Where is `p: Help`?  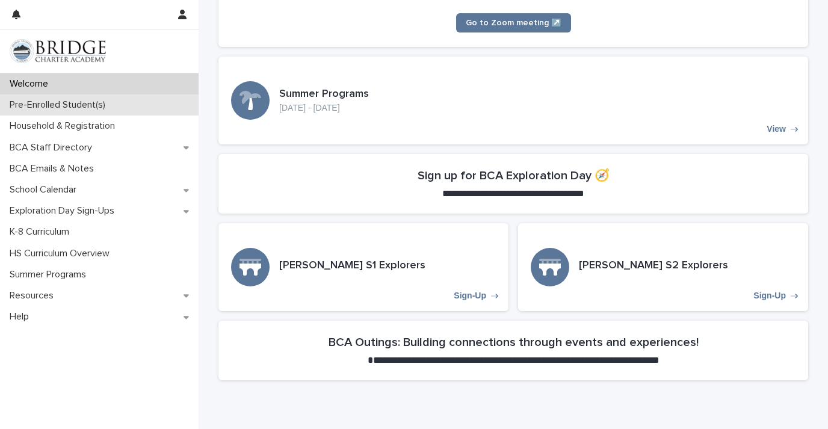 p: Help is located at coordinates (22, 317).